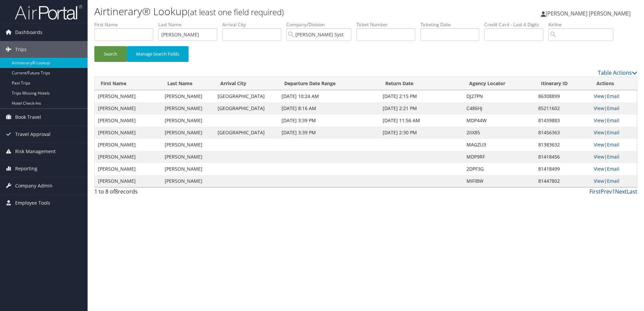 The width and height of the screenshot is (644, 311). I want to click on span: Dashboards, so click(29, 33).